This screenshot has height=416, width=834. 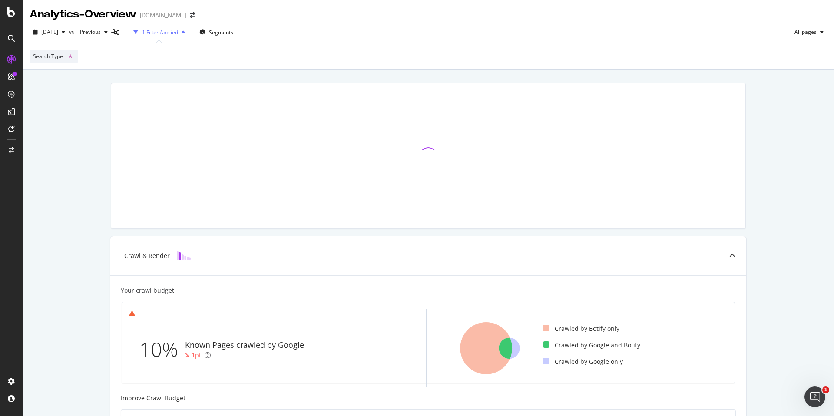 I want to click on div: Crawled by Google and Botify, so click(x=591, y=345).